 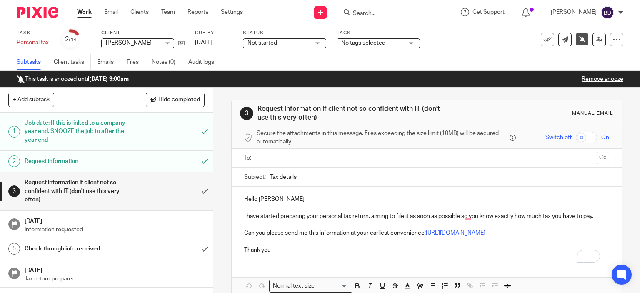 I want to click on label: To:, so click(x=249, y=158).